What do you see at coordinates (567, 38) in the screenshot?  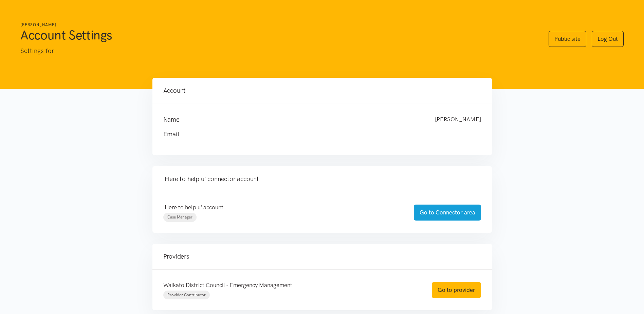 I see `a: Public site` at bounding box center [567, 38].